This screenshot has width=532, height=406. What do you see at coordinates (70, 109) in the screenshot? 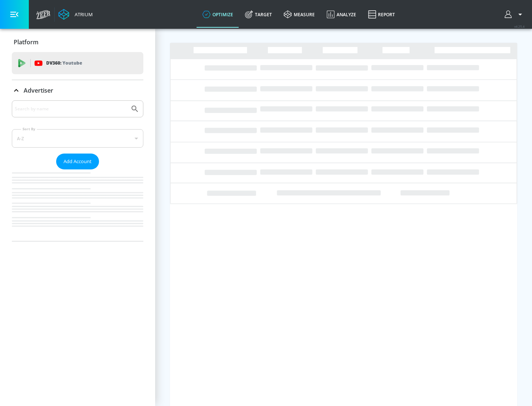
I see `input: Search by name` at bounding box center [70, 109].